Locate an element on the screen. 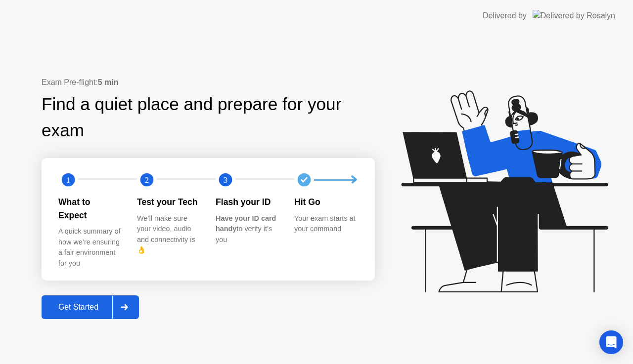  div: to verify it’s you is located at coordinates (247, 230).